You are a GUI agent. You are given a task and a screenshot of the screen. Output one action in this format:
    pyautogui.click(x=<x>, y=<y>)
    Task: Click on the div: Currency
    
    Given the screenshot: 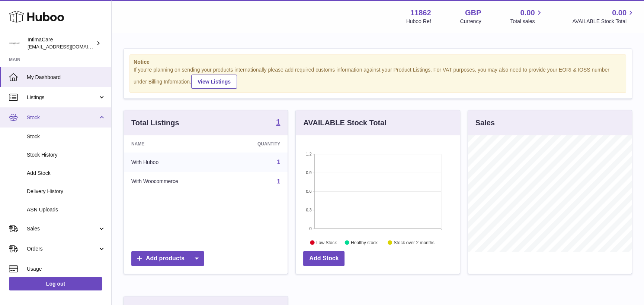 What is the action you would take?
    pyautogui.click(x=471, y=21)
    